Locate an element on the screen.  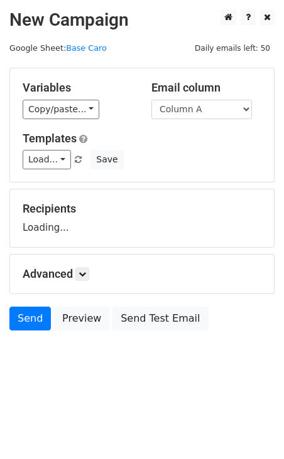
div: Loading... is located at coordinates (142, 218).